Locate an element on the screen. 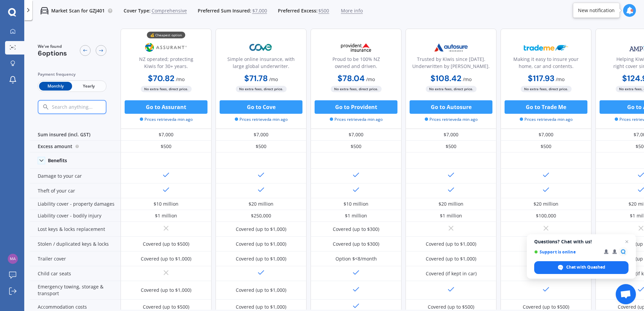 This screenshot has height=311, width=644. img: 3b2f0af85b320d7ca3b736c694305acc is located at coordinates (13, 259).